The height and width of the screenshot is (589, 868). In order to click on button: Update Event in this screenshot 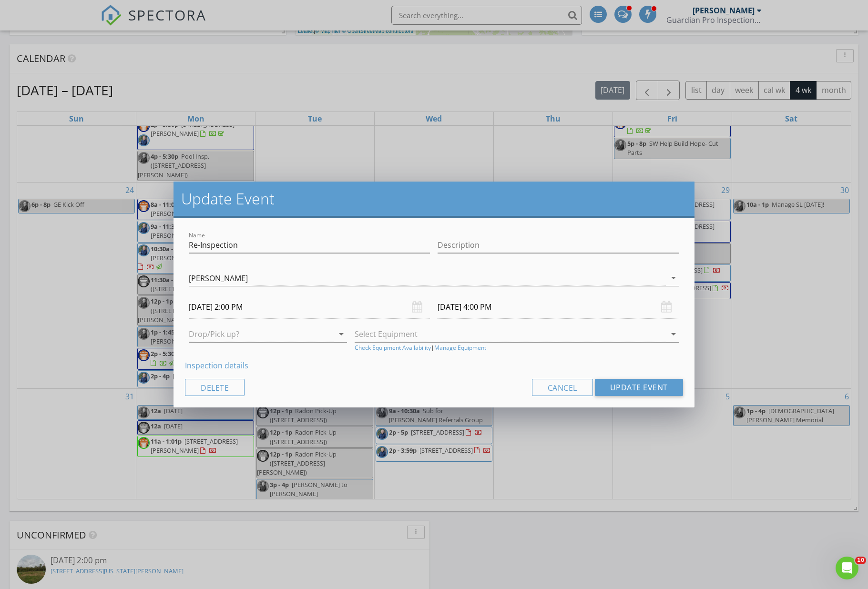, I will do `click(639, 388)`.